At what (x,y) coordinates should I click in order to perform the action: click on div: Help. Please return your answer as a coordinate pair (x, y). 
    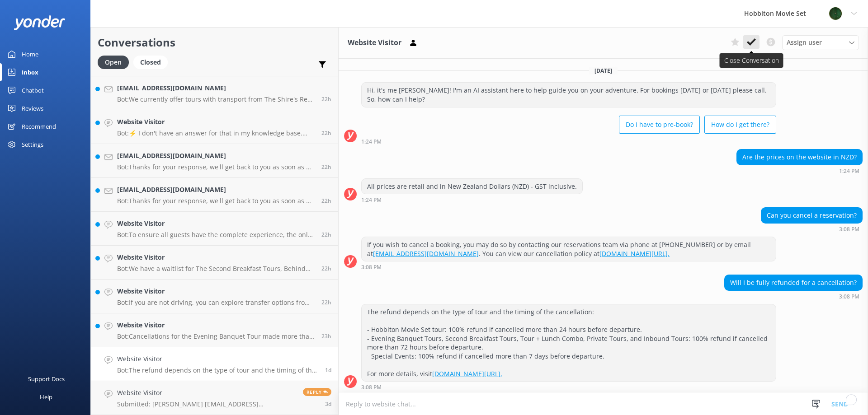
    Looking at the image, I should click on (46, 397).